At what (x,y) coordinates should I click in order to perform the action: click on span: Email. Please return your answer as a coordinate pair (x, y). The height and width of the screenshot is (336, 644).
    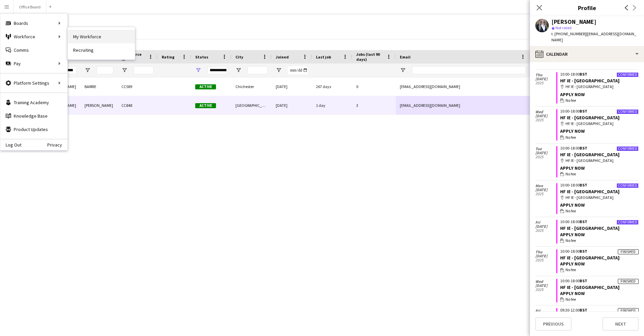
    Looking at the image, I should click on (405, 57).